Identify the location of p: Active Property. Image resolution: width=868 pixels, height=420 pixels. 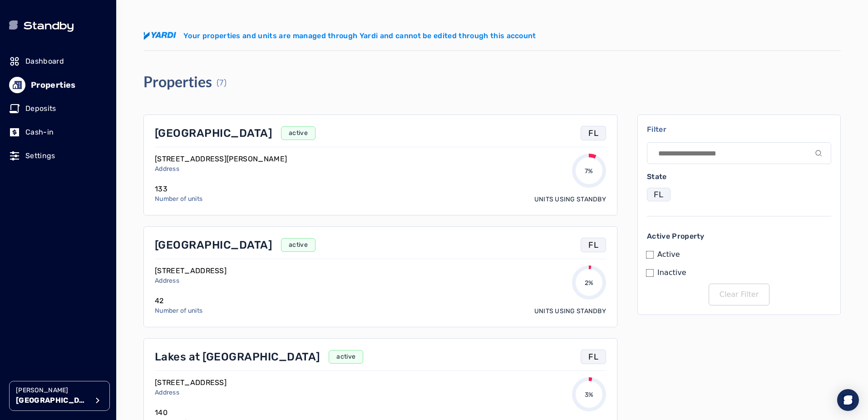
(739, 236).